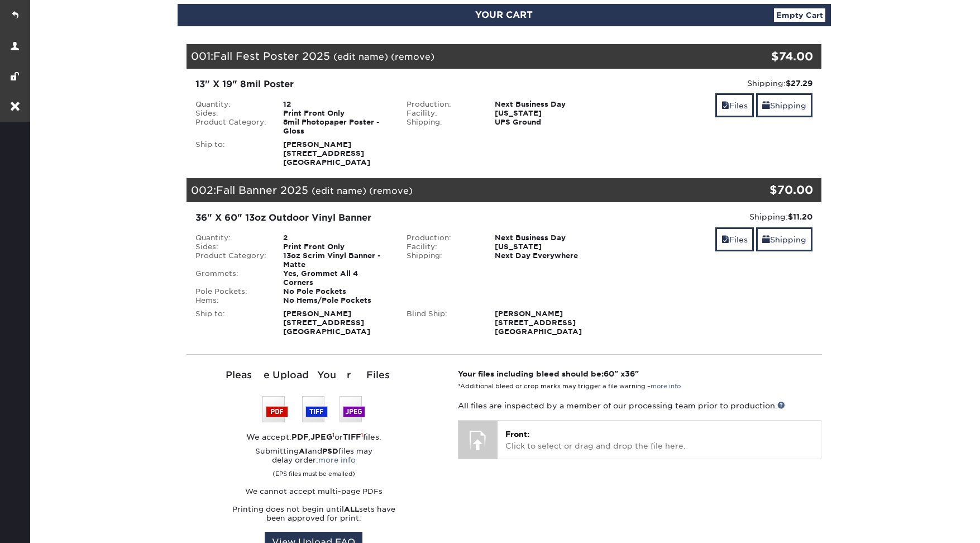  What do you see at coordinates (451, 56) in the screenshot?
I see `div: 001:` at bounding box center [451, 56].